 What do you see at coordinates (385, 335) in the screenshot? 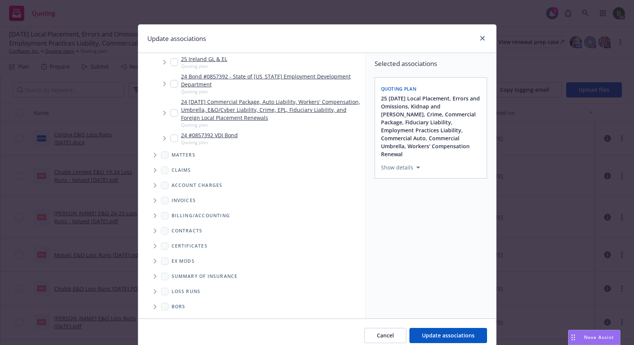
I see `span: Cancel` at bounding box center [385, 335].